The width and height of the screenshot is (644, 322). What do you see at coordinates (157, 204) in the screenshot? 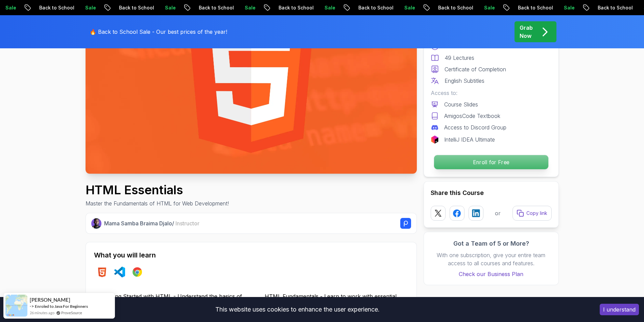
I see `p: Master the Fundamentals of HTML for Web Development!` at bounding box center [157, 204].